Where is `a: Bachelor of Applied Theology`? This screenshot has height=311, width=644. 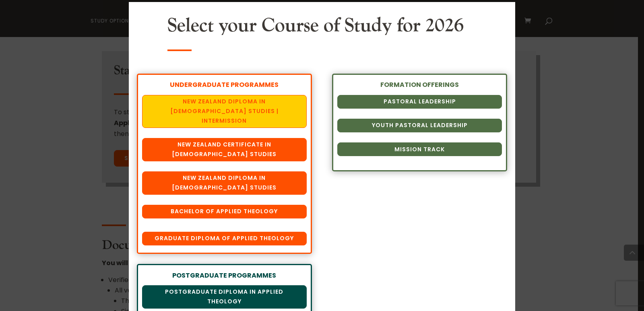 a: Bachelor of Applied Theology is located at coordinates (224, 212).